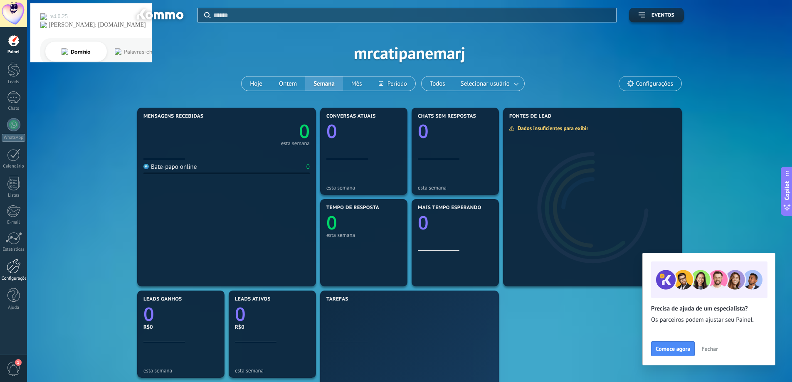  What do you see at coordinates (673, 349) in the screenshot?
I see `span: Comece agora` at bounding box center [673, 349].